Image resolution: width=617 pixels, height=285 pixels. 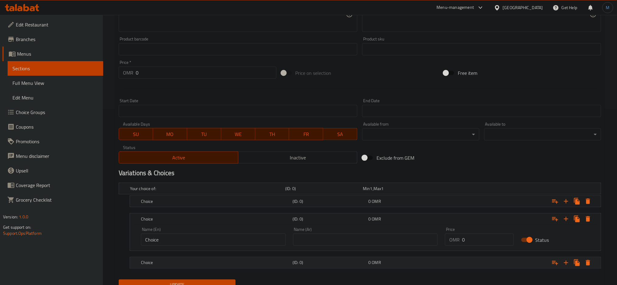 I want to click on a: Edit Restaurant, so click(x=53, y=25).